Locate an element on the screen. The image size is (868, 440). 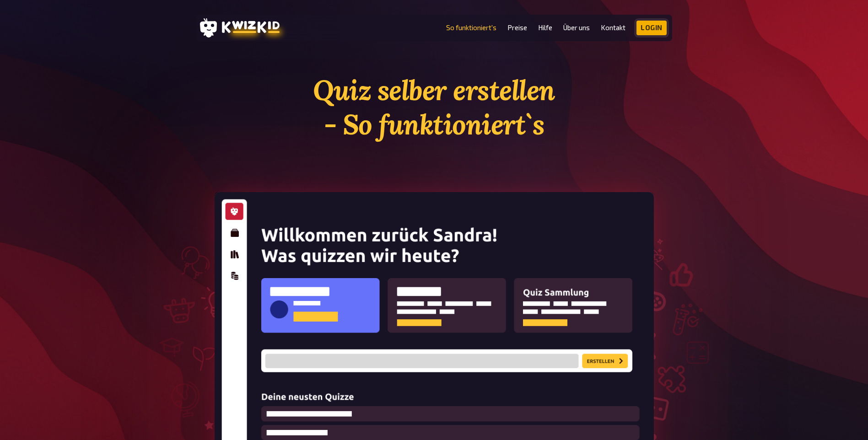
a: Kontakt is located at coordinates (614, 28).